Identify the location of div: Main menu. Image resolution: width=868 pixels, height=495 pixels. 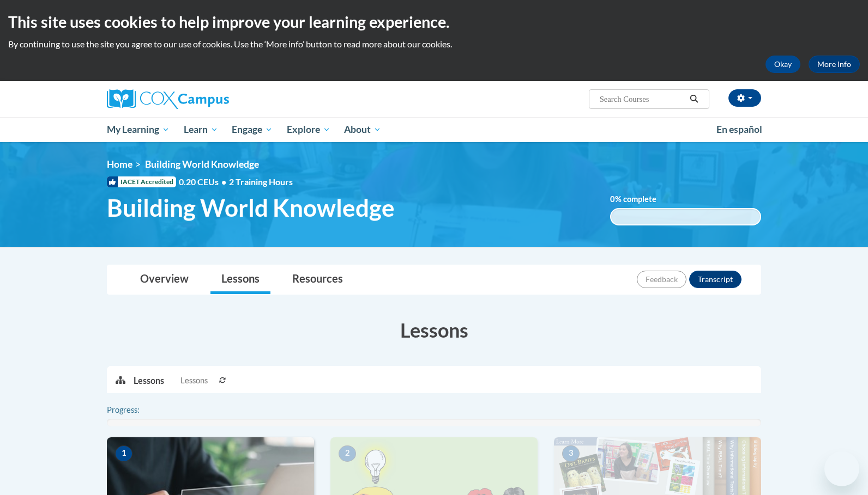
(434, 129).